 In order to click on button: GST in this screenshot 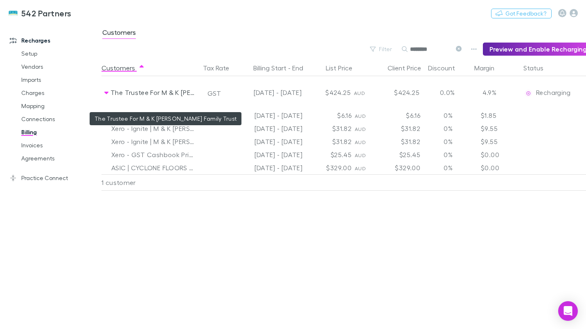, I will do `click(214, 93)`.